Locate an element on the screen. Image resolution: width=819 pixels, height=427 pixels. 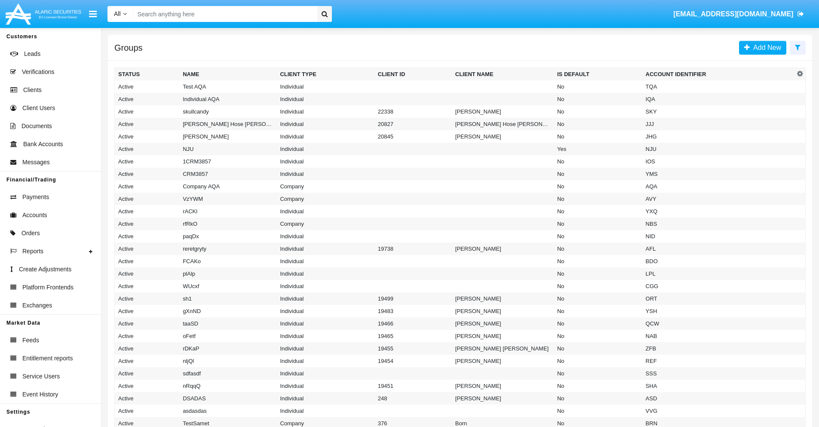
td: gXnND is located at coordinates (228, 311).